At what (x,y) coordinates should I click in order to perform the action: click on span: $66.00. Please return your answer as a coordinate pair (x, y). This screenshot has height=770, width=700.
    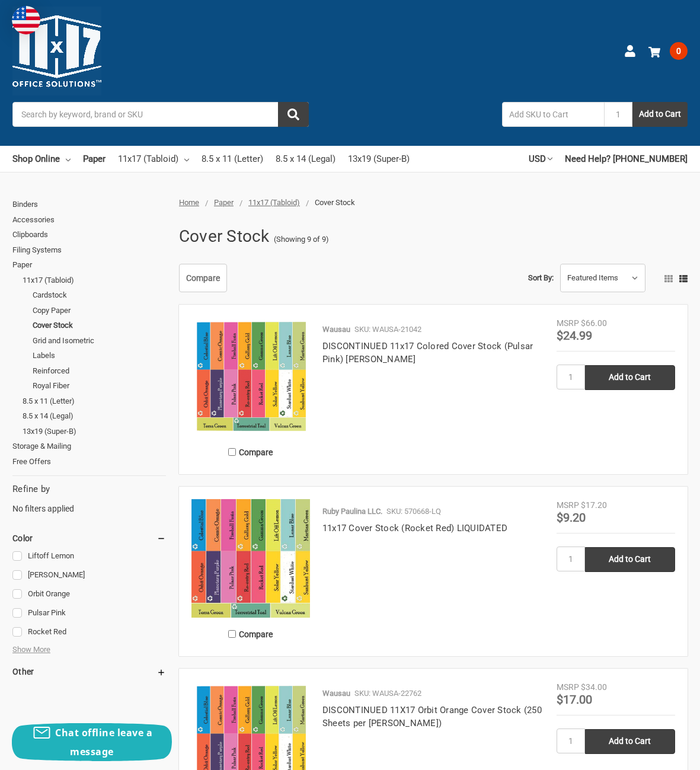
    Looking at the image, I should click on (594, 323).